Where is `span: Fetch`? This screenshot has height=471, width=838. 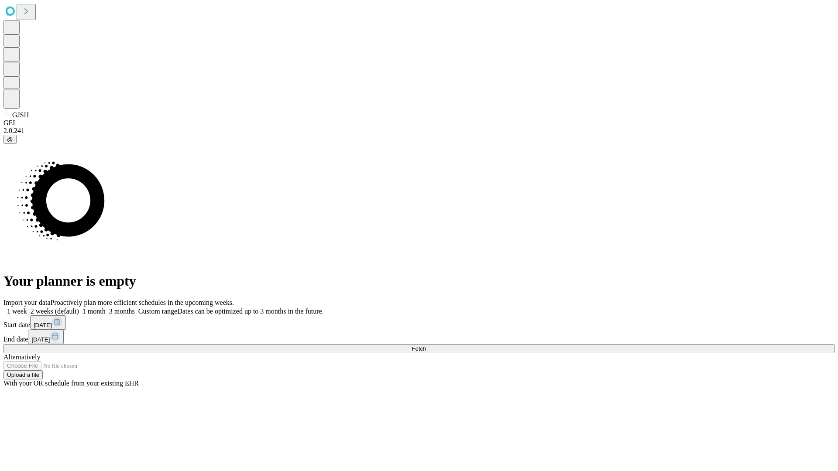 span: Fetch is located at coordinates (418, 349).